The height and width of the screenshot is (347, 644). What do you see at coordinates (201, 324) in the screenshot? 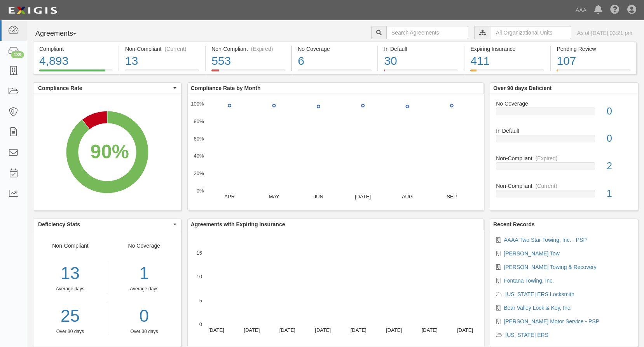
I see `text: 0` at bounding box center [201, 324].